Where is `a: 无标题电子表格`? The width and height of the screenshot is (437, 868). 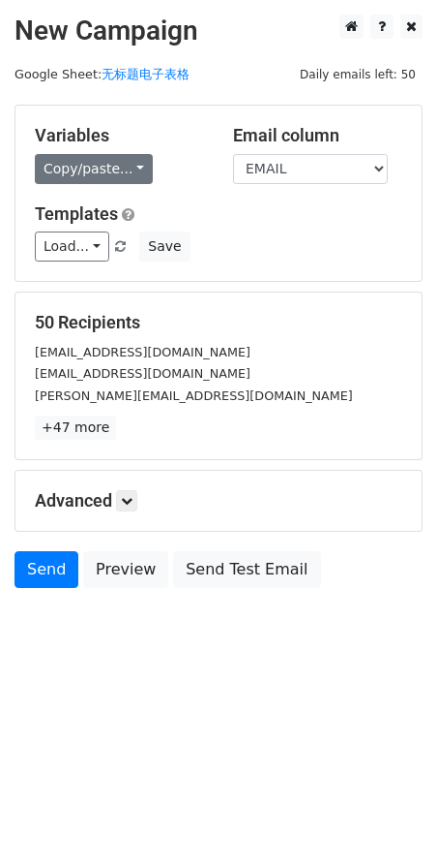
a: 无标题电子表格 is located at coordinates (145, 74).